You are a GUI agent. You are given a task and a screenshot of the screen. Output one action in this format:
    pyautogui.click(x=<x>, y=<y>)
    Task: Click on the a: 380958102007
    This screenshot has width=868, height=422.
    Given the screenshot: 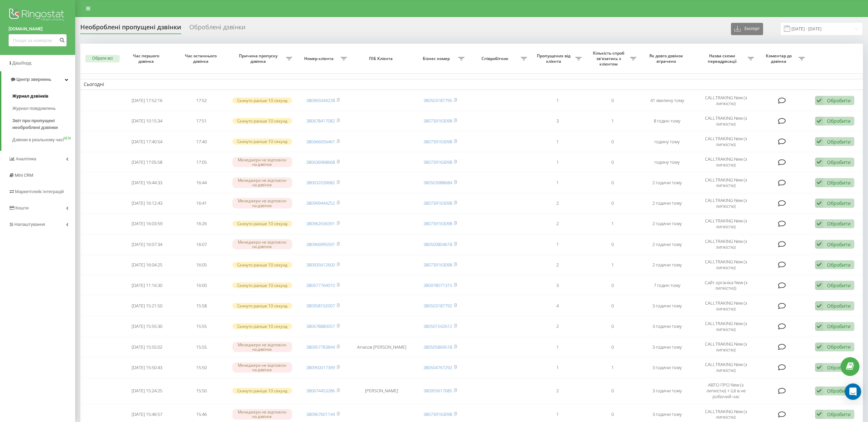 What is the action you would take?
    pyautogui.click(x=321, y=306)
    